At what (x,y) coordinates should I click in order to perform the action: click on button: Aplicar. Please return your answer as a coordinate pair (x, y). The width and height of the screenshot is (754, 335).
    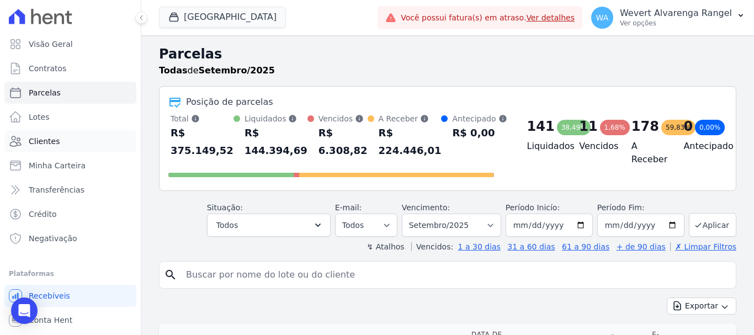
    Looking at the image, I should click on (713, 225).